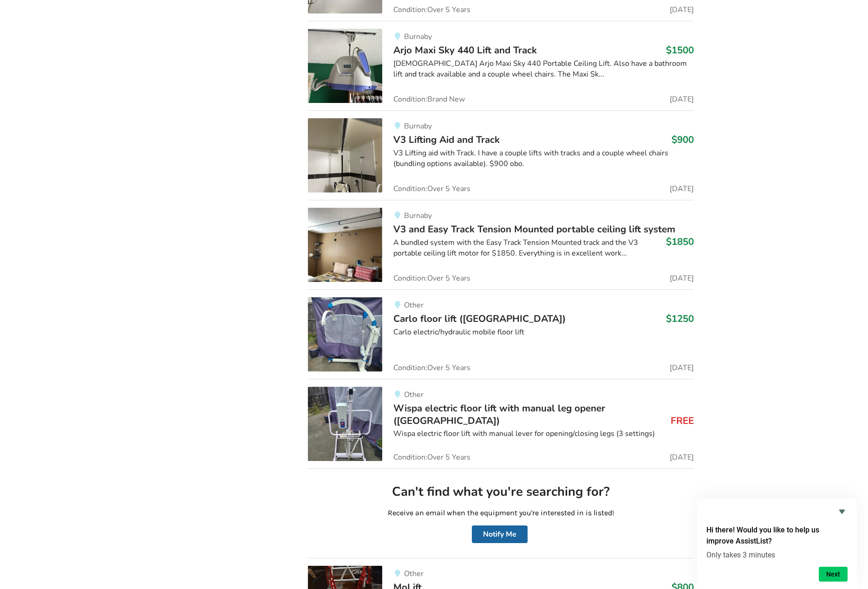  What do you see at coordinates (680, 318) in the screenshot?
I see `h3: $1250` at bounding box center [680, 318].